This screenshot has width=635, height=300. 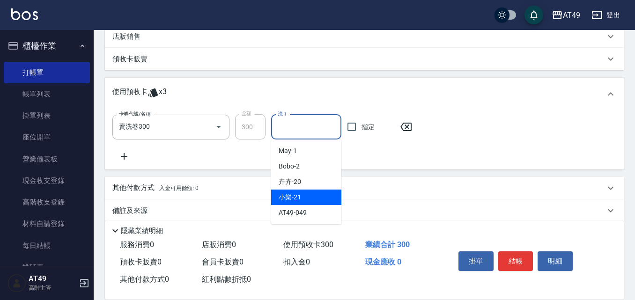 I want to click on span: 會員卡販賣 0, so click(x=222, y=262).